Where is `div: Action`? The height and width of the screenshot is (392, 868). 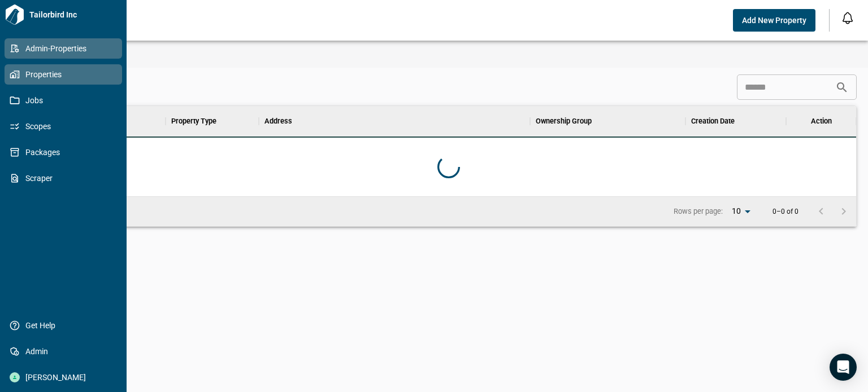 div: Action is located at coordinates (821, 121).